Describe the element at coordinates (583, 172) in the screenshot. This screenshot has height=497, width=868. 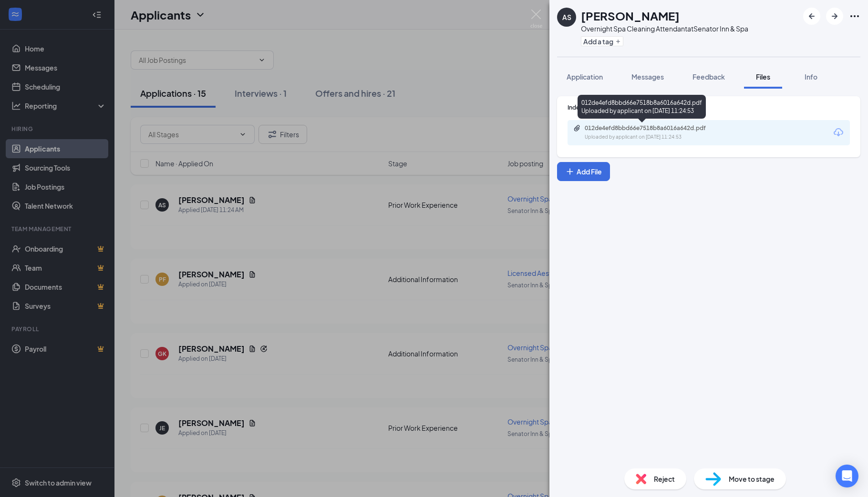
I see `button: Add FilePlus` at that location.